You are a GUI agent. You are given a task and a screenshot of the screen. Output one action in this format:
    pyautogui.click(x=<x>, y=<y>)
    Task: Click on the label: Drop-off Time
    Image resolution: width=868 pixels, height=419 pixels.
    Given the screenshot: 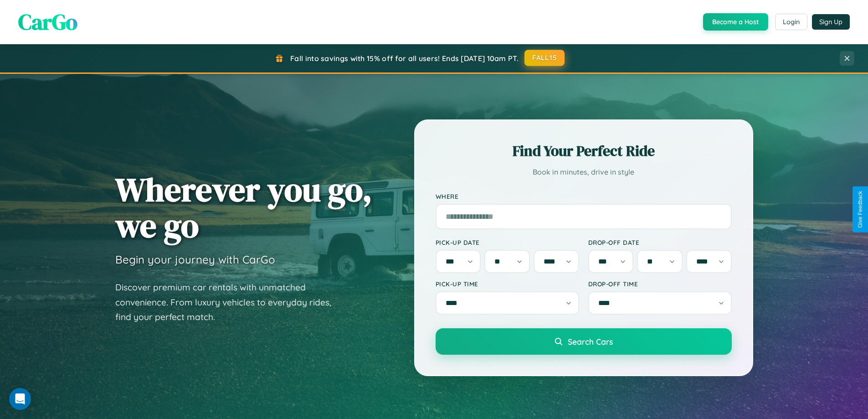 What is the action you would take?
    pyautogui.click(x=660, y=284)
    